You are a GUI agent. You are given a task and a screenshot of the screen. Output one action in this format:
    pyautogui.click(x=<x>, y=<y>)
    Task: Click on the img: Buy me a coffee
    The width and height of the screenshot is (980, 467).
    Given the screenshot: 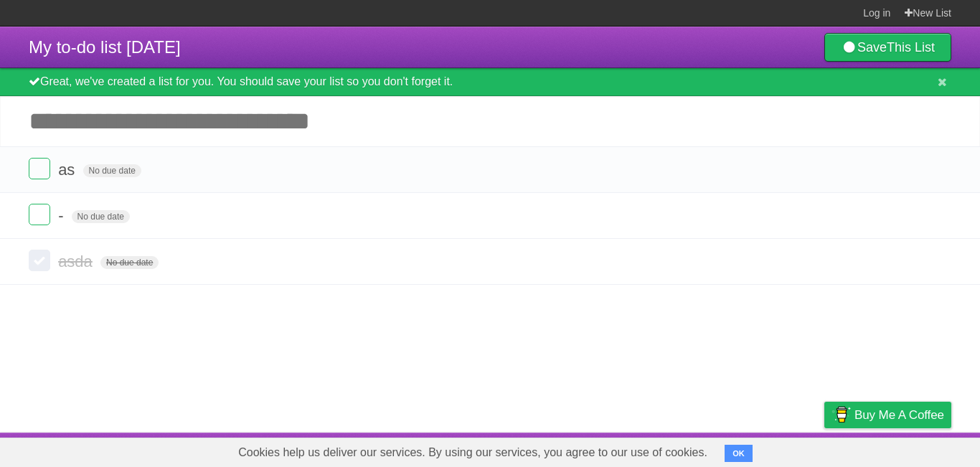 What is the action you would take?
    pyautogui.click(x=841, y=415)
    